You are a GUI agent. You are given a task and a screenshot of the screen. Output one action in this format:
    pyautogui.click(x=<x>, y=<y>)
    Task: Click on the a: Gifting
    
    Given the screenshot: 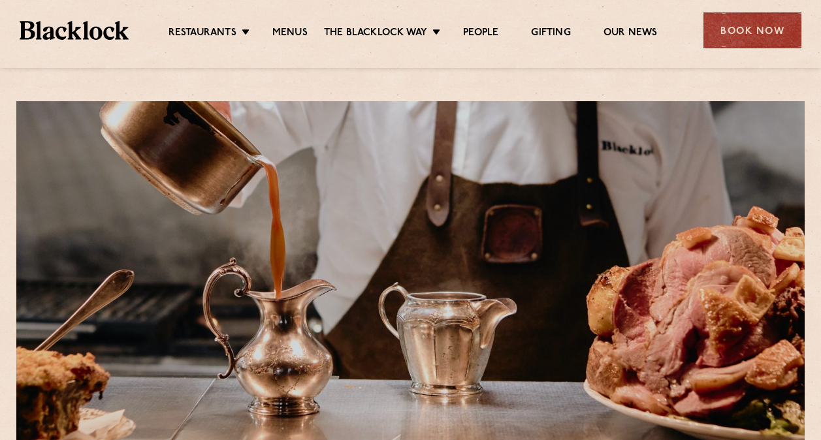 What is the action you would take?
    pyautogui.click(x=551, y=34)
    